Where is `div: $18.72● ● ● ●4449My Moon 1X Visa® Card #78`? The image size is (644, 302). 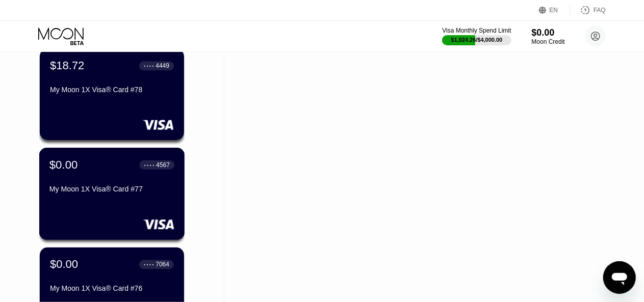
div: $18.72● ● ● ●4449My Moon 1X Visa® Card #78 is located at coordinates (111, 94).